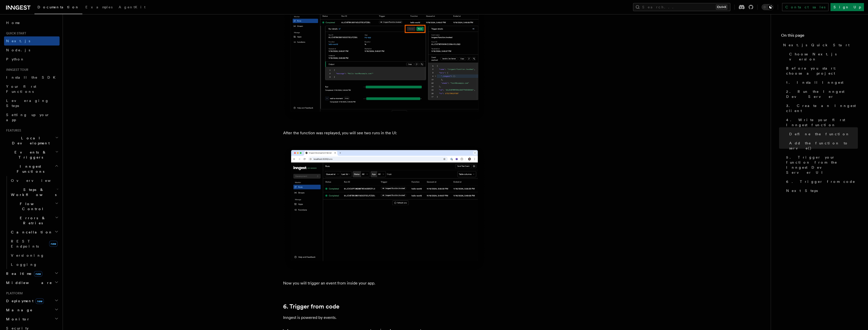 The height and width of the screenshot is (330, 868). Describe the element at coordinates (847, 7) in the screenshot. I see `a: Sign Up` at that location.